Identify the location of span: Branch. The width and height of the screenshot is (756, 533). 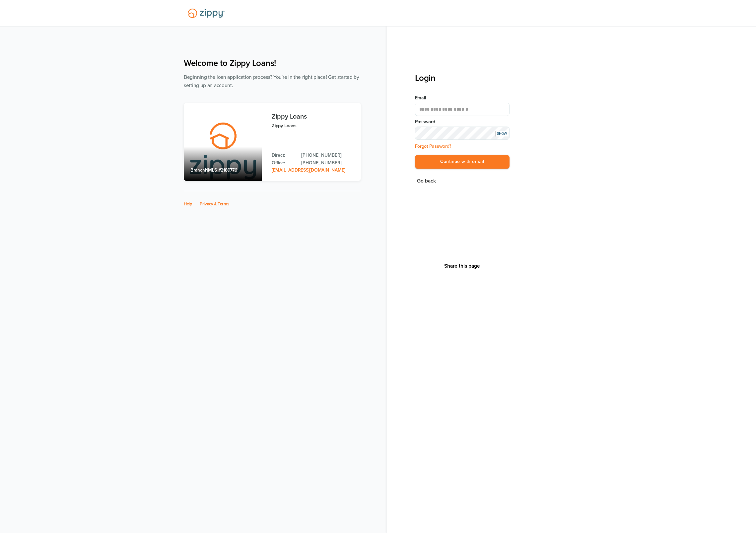
(197, 170).